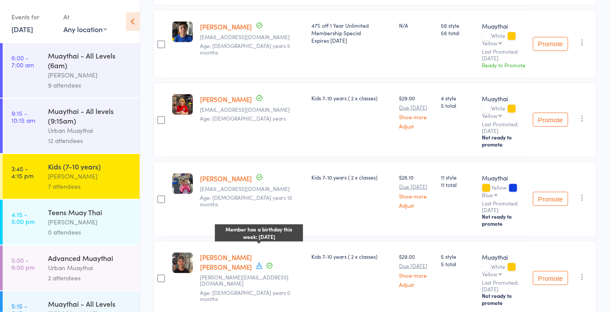 The height and width of the screenshot is (312, 610). I want to click on div: Muaythai - All Levels (6am), so click(90, 60).